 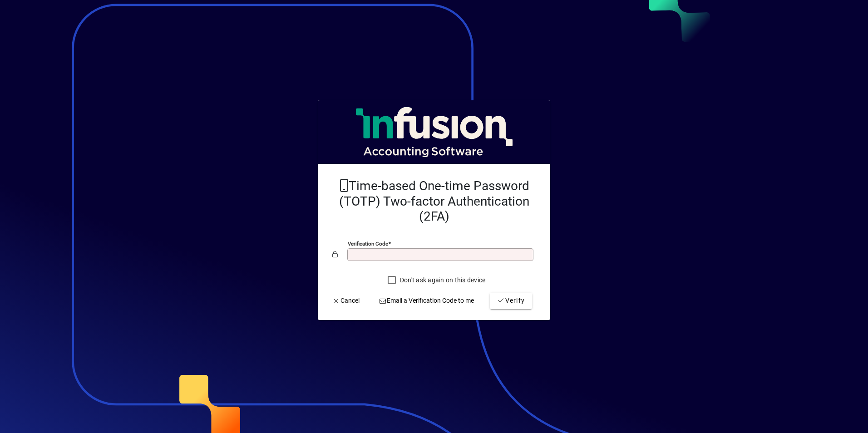 What do you see at coordinates (368, 244) in the screenshot?
I see `mat-label: Verification code` at bounding box center [368, 244].